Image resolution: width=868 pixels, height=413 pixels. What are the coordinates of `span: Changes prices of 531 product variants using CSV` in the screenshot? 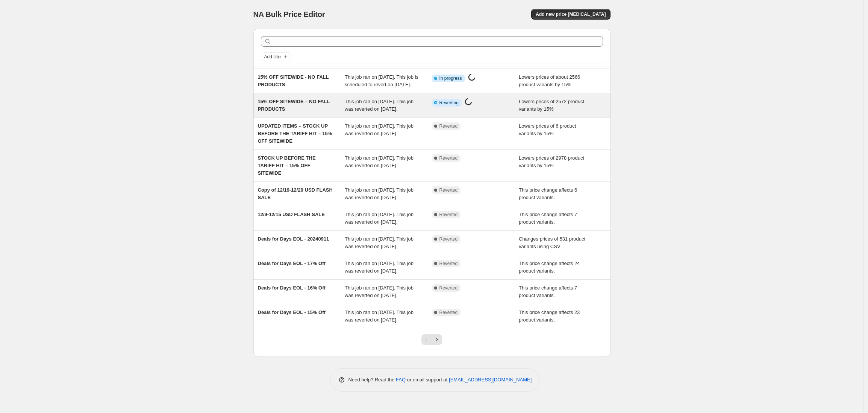 It's located at (552, 242).